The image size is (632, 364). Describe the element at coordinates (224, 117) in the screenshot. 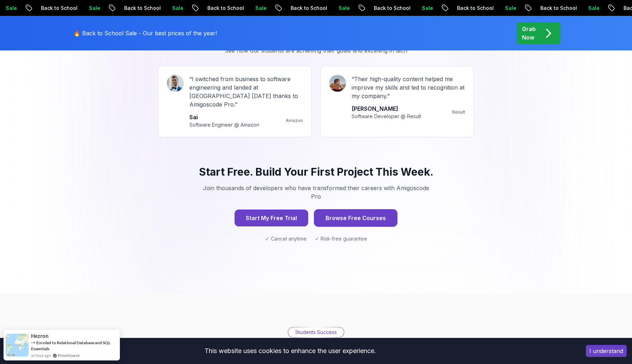

I see `p: Sai` at that location.